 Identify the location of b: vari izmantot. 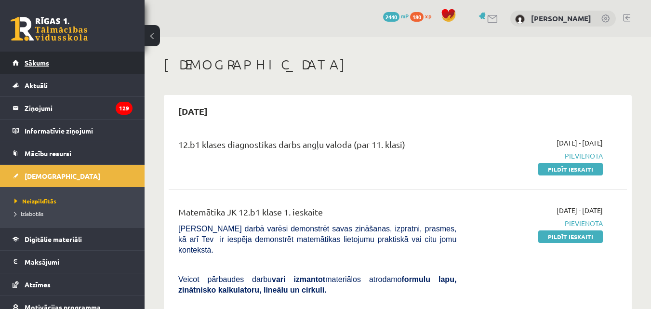
(298, 279).